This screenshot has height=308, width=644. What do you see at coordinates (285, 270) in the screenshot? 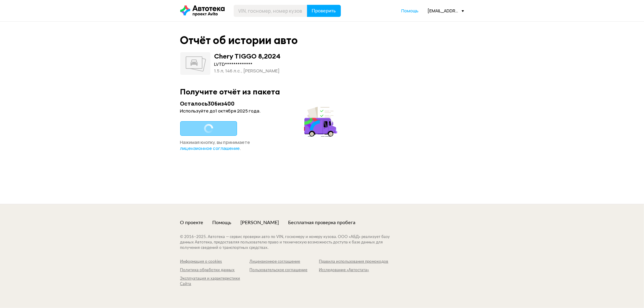
I see `div: Пользовательское соглашение` at bounding box center [285, 270].